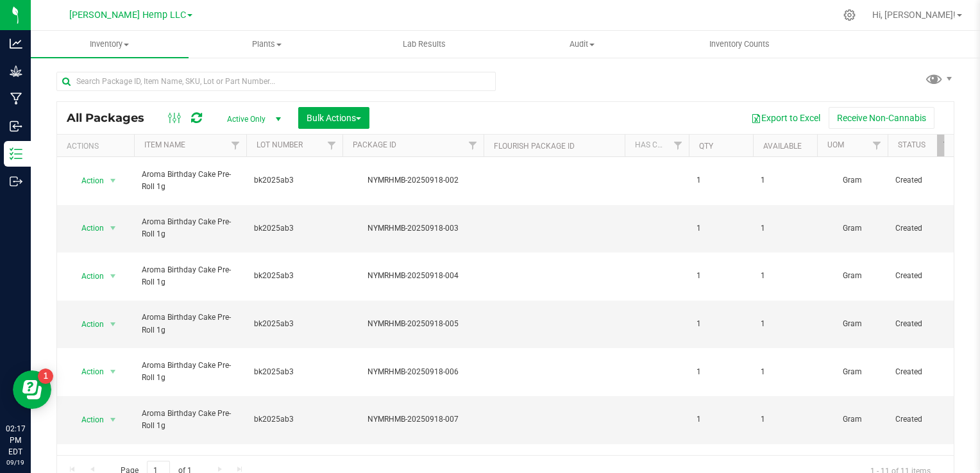 This screenshot has width=980, height=473. What do you see at coordinates (110, 44) in the screenshot?
I see `span: Inventory` at bounding box center [110, 44].